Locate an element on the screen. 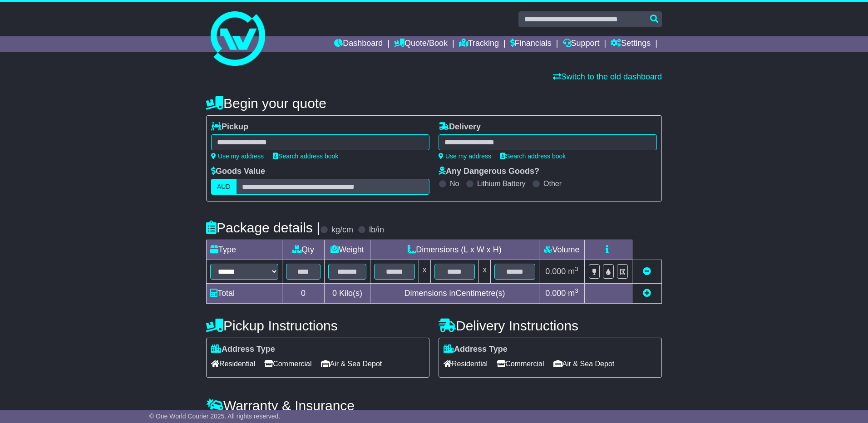 Image resolution: width=868 pixels, height=423 pixels. td: Total is located at coordinates (244, 294).